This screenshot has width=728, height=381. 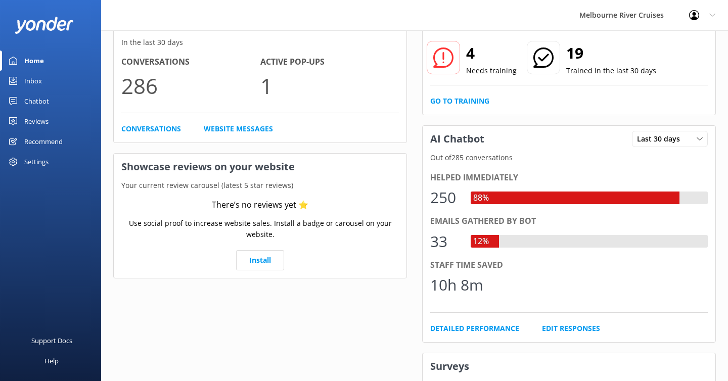 I want to click on div: Support Docs, so click(x=52, y=341).